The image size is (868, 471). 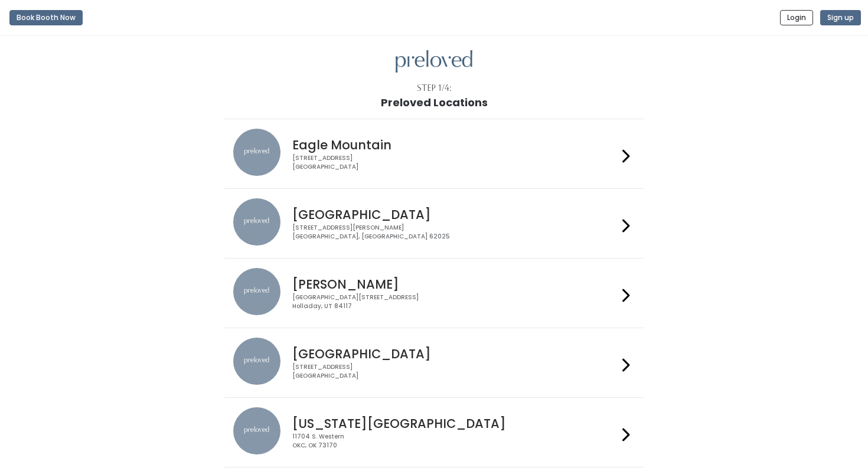 I want to click on button: Login, so click(x=796, y=18).